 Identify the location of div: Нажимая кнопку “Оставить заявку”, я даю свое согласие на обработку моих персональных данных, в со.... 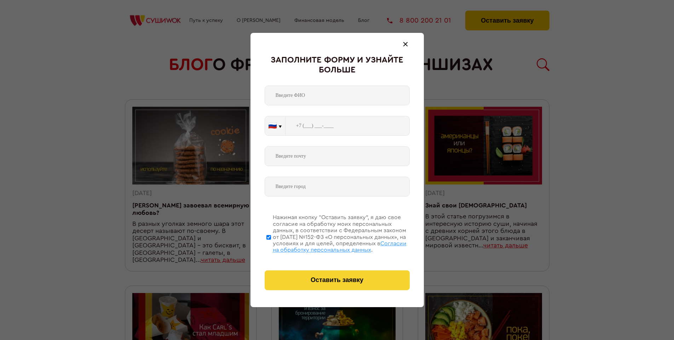
(341, 234).